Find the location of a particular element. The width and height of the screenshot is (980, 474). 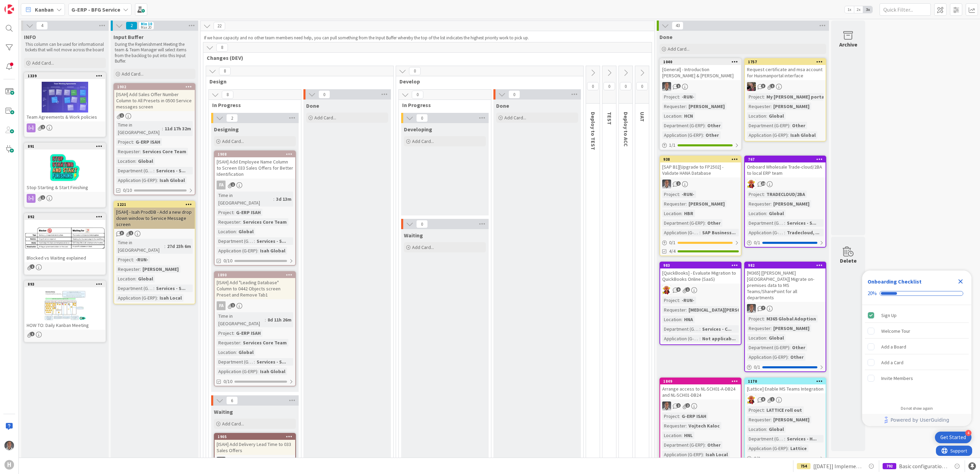

div: Global is located at coordinates (145, 278).